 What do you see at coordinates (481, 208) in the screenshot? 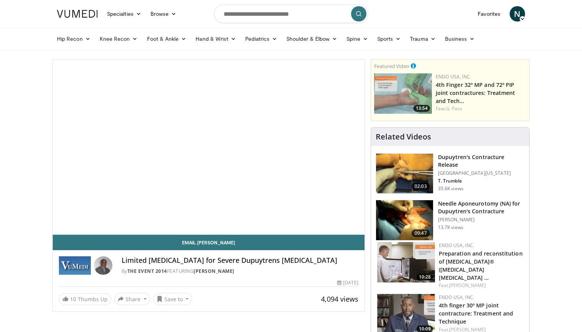
I see `h3: Needle Aponeurotomy (NA) for Dupuytren's Contracture` at bounding box center [481, 208].